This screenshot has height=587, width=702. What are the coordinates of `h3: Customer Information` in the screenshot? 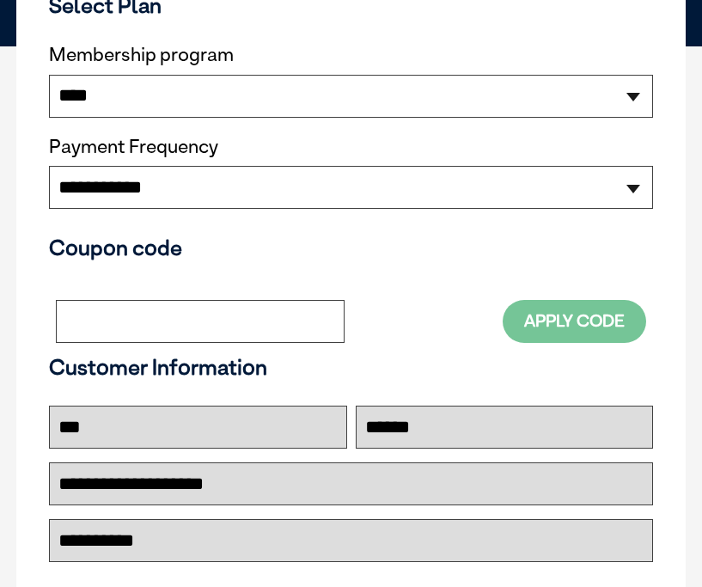 It's located at (351, 367).